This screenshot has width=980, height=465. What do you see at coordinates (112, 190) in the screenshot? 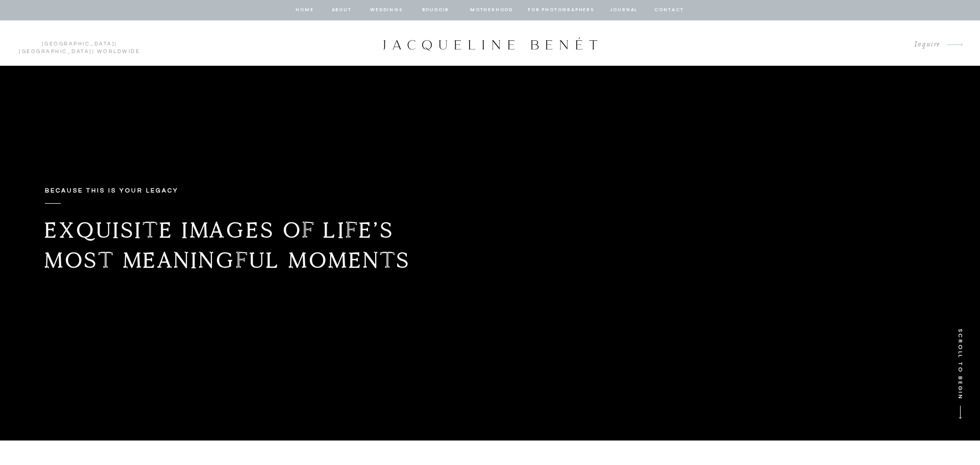
I see `b: Because this is your legacy` at bounding box center [112, 190].